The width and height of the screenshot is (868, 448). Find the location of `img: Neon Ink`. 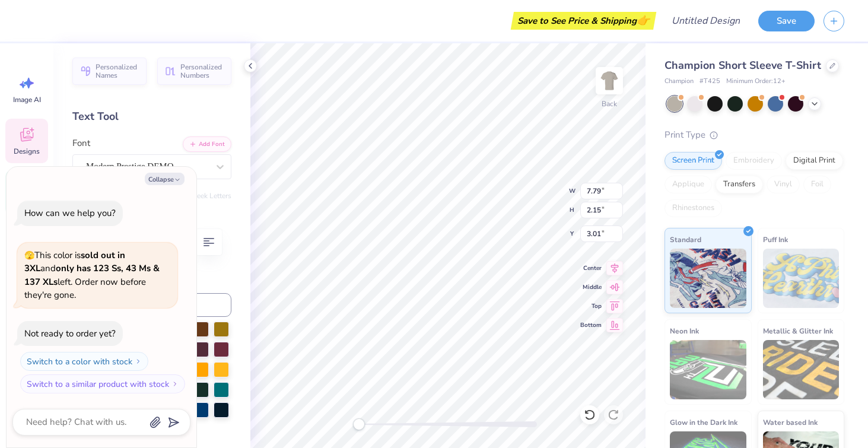

img: Neon Ink is located at coordinates (708, 370).